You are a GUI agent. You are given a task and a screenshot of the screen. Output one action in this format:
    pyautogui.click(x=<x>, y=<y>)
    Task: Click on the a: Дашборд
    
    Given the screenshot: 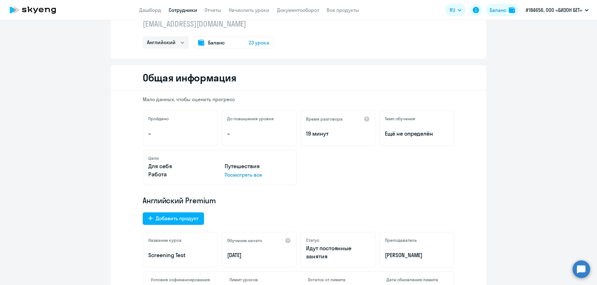 What is the action you would take?
    pyautogui.click(x=150, y=10)
    